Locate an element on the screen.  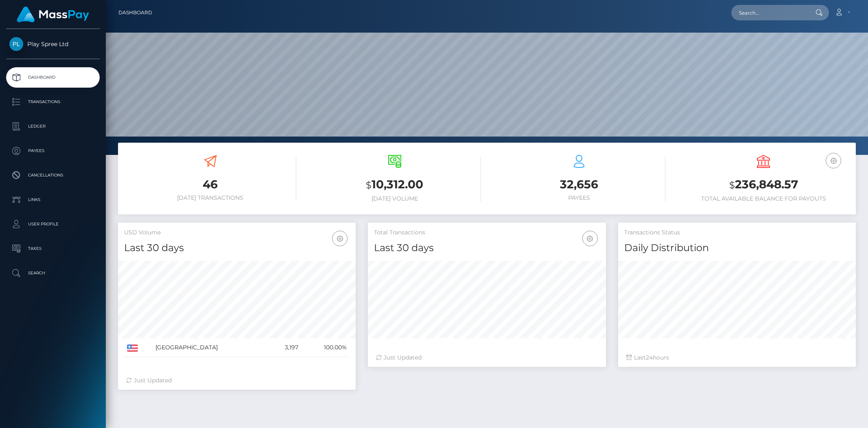
p: Payees is located at coordinates (53, 151).